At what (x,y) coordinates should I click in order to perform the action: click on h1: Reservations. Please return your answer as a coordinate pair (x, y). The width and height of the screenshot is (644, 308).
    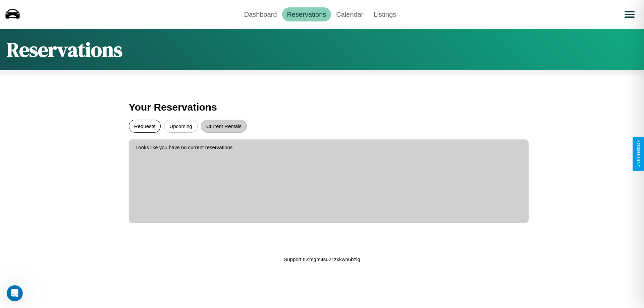
    Looking at the image, I should click on (64, 50).